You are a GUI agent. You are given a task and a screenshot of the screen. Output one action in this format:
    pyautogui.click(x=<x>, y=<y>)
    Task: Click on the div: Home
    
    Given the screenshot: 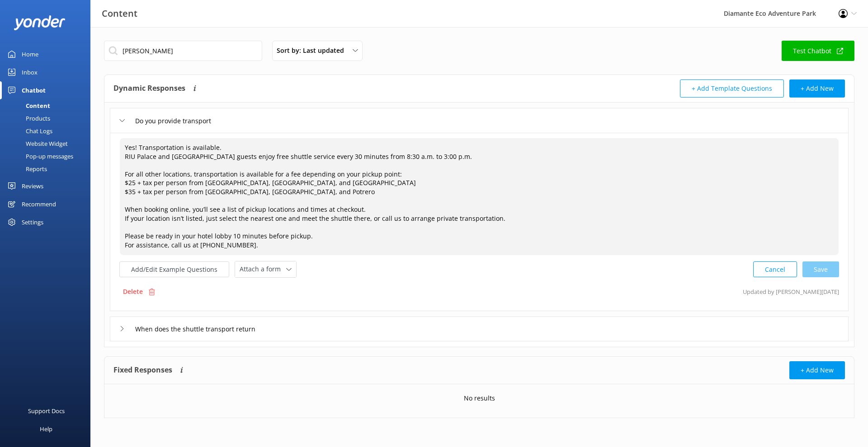 What is the action you would take?
    pyautogui.click(x=30, y=54)
    